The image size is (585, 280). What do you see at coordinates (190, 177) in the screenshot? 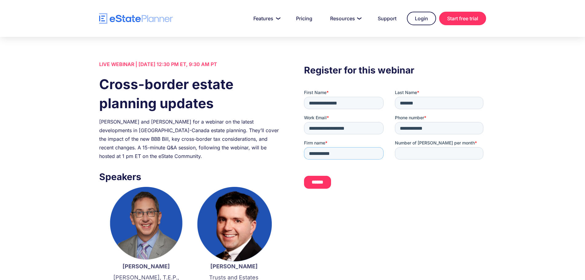
I see `h3: Speakers` at bounding box center [190, 177].